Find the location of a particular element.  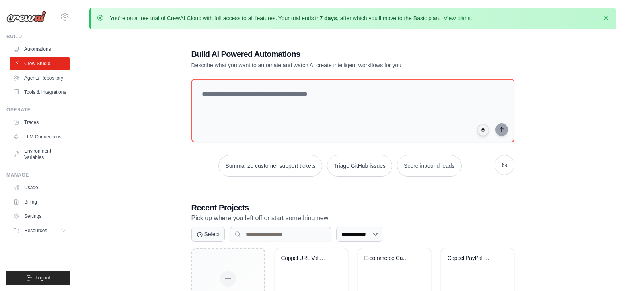

strong: 7 days is located at coordinates (328, 18).